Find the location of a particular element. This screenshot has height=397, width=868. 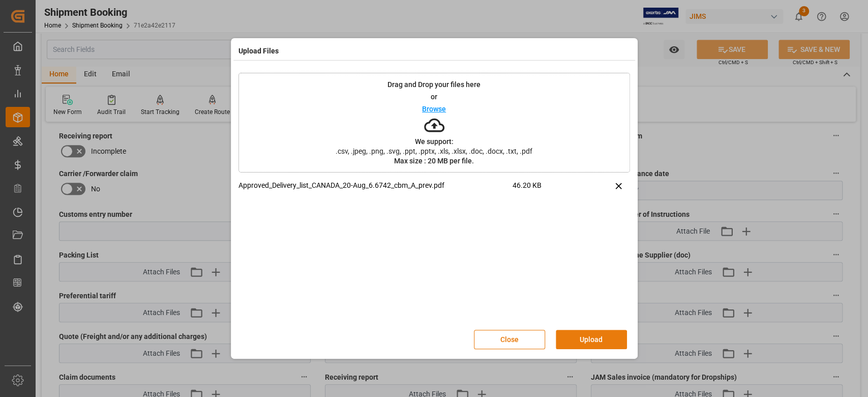

button: Upload is located at coordinates (592, 340).